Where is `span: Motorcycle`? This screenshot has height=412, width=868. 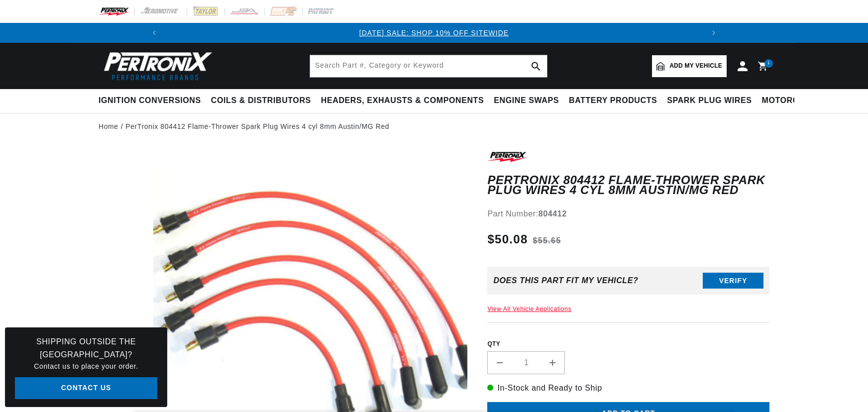 span: Motorcycle is located at coordinates (792, 100).